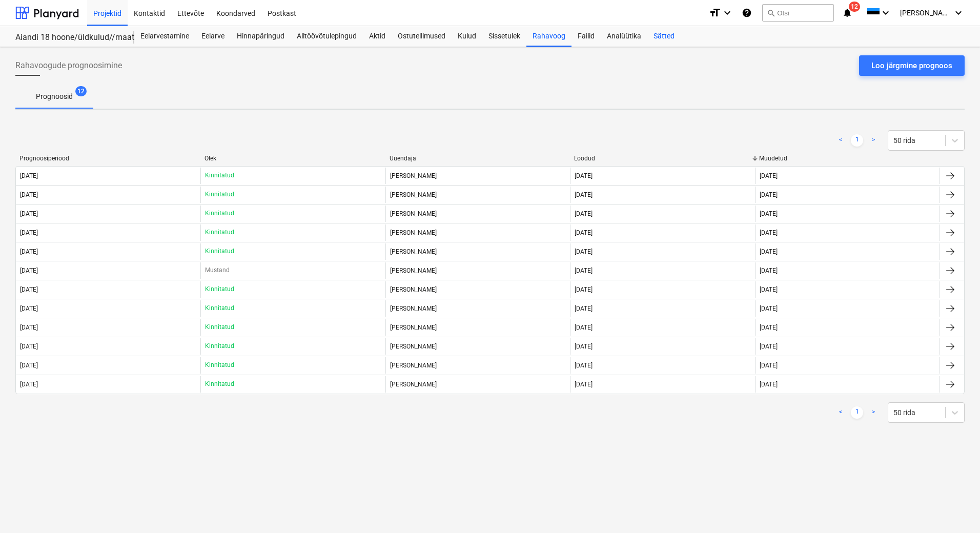  I want to click on div: Eelarvestamine, so click(164, 36).